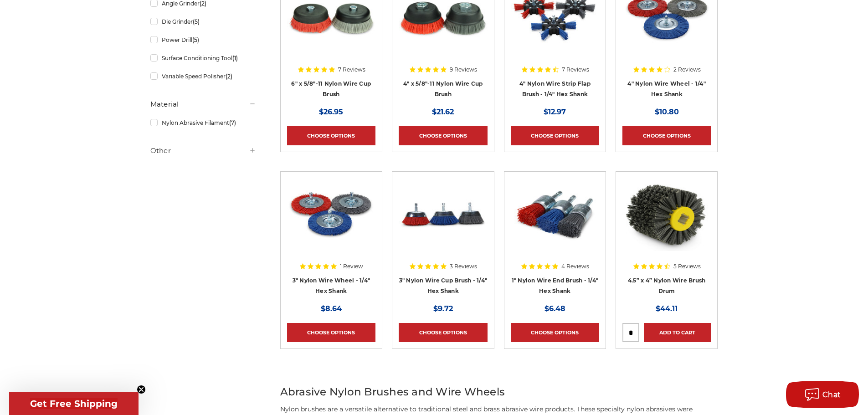 This screenshot has width=868, height=415. What do you see at coordinates (331, 236) in the screenshot?
I see `a: Nylon Filament Wire Wheels with Hex Shank` at bounding box center [331, 236].